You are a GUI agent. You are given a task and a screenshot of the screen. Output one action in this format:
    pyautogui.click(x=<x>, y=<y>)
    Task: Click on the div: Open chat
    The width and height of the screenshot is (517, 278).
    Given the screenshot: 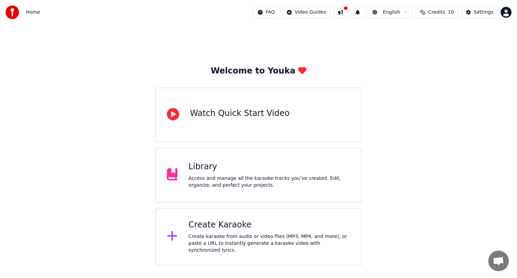 What is the action you would take?
    pyautogui.click(x=499, y=261)
    